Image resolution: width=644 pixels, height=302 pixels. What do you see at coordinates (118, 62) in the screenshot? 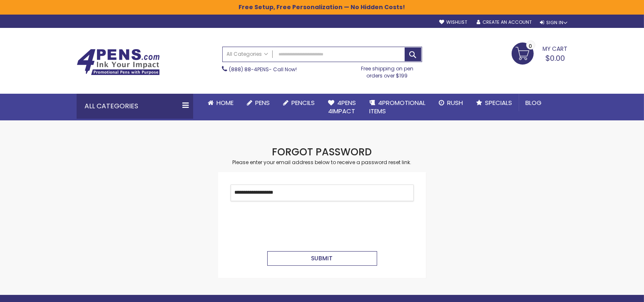
I see `img: 4Pens Custom Pens and Promotional Products` at bounding box center [118, 62].